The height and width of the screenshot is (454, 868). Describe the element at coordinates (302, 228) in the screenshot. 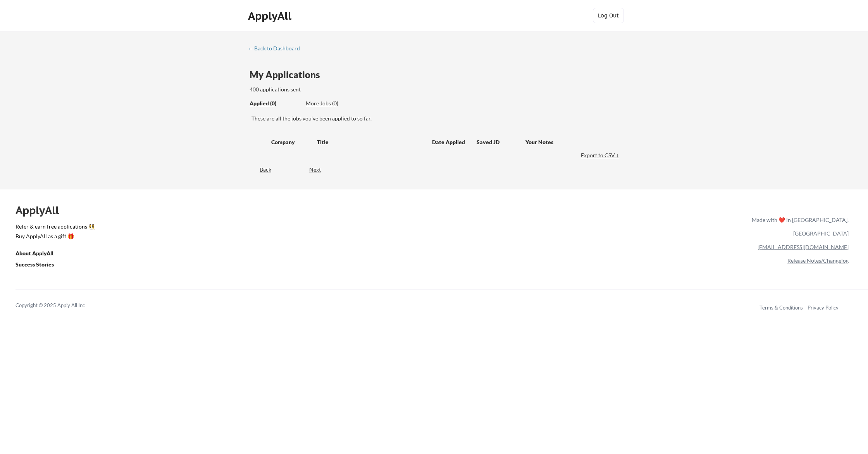

I see `a: Refer & earn free applications 👯‍♀️` at that location.